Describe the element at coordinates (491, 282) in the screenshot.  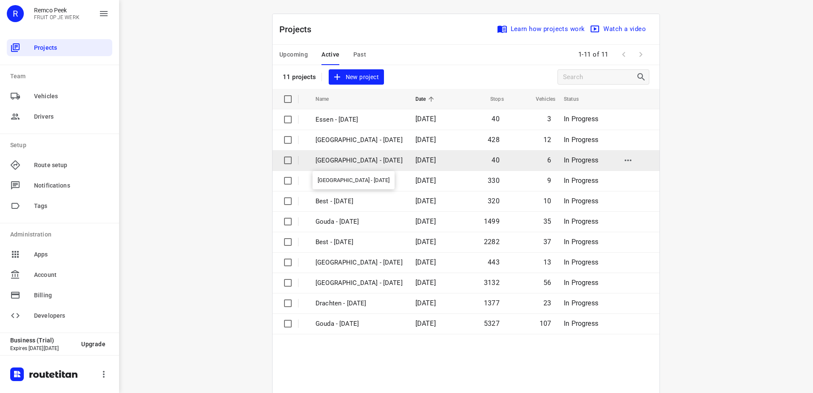
I see `span: 3132` at that location.